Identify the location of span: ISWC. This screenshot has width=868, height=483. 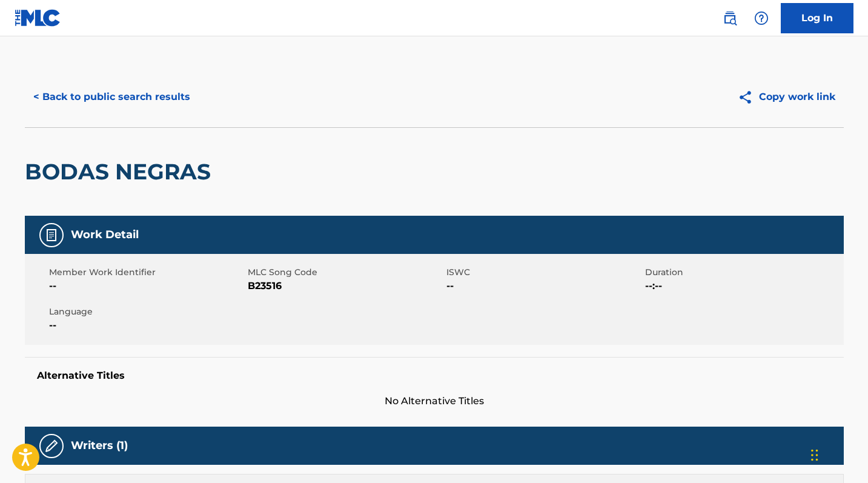
(544, 272).